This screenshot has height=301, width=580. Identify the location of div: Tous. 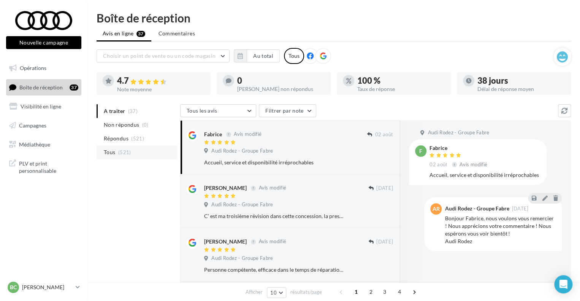
(294, 56).